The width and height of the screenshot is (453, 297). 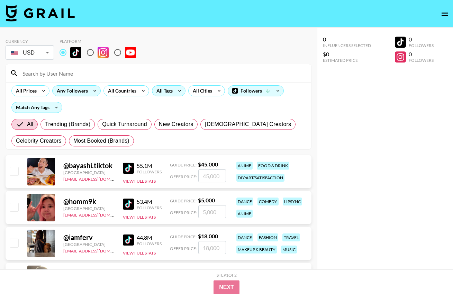 I want to click on strong: $ 5,000, so click(x=206, y=200).